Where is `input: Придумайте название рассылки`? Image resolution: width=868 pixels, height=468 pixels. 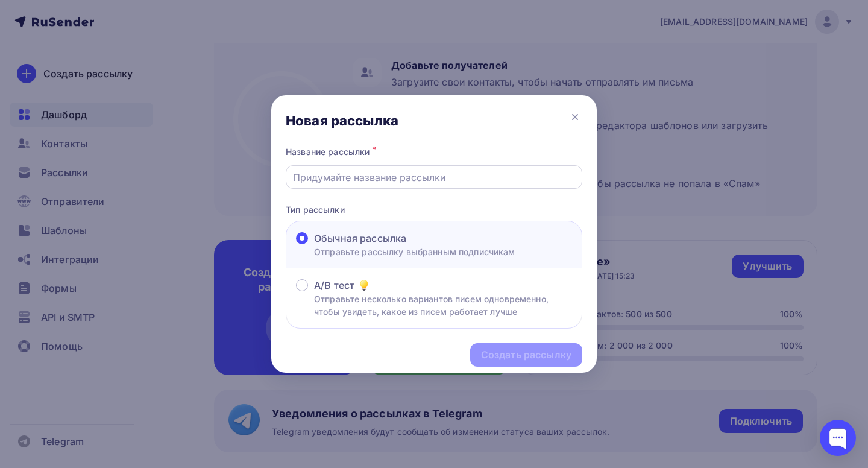 input: Придумайте название рассылки is located at coordinates (434, 177).